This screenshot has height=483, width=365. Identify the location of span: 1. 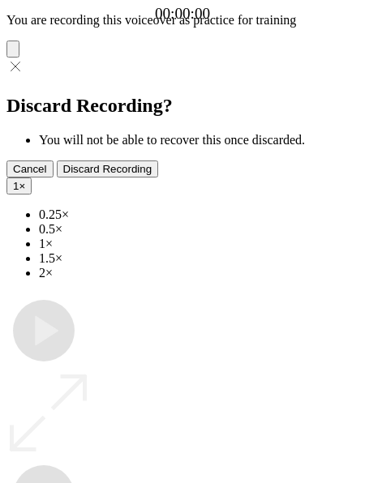
(15, 186).